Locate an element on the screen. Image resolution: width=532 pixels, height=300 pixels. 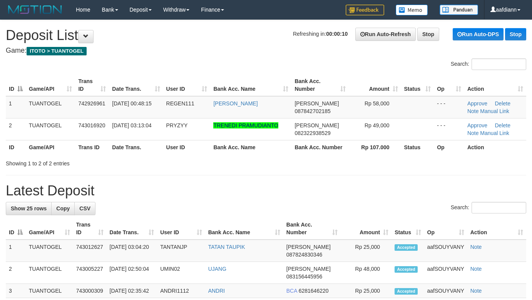
a: Delete is located at coordinates (503, 125).